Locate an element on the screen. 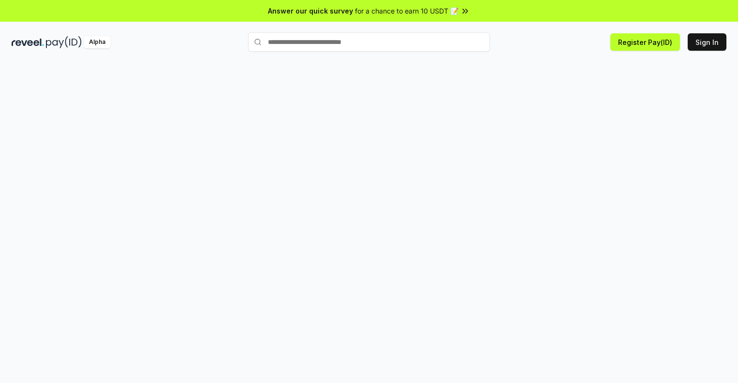 Image resolution: width=738 pixels, height=383 pixels. img: reveel_dark is located at coordinates (28, 42).